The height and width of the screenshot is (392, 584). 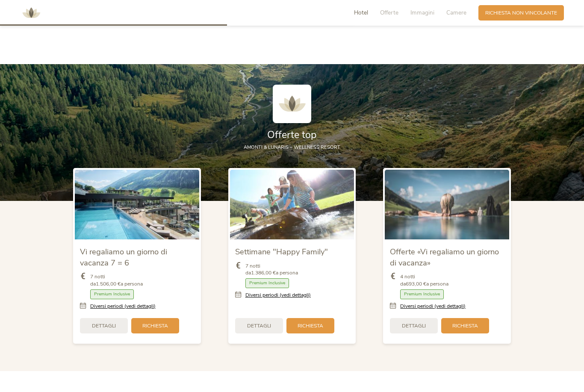 What do you see at coordinates (263, 272) in the screenshot?
I see `b: 1.386,00 €` at bounding box center [263, 272].